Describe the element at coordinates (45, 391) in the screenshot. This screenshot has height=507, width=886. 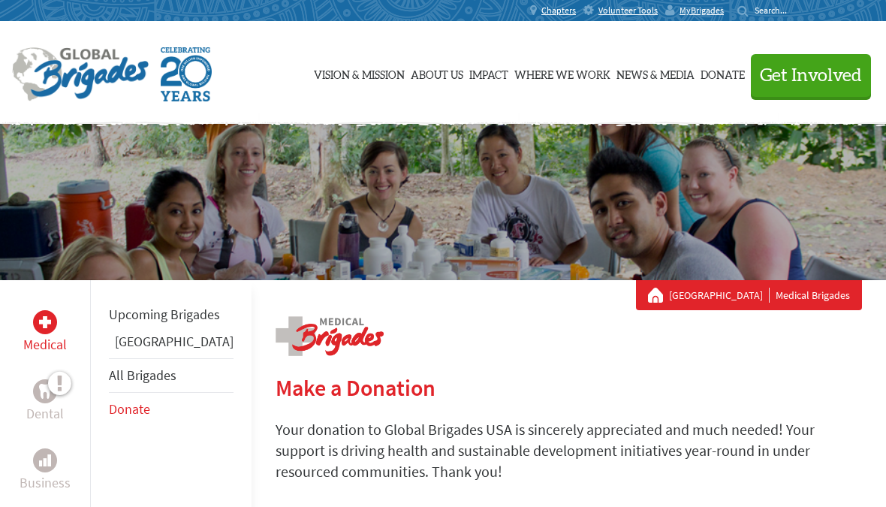
I see `img: Dental` at that location.